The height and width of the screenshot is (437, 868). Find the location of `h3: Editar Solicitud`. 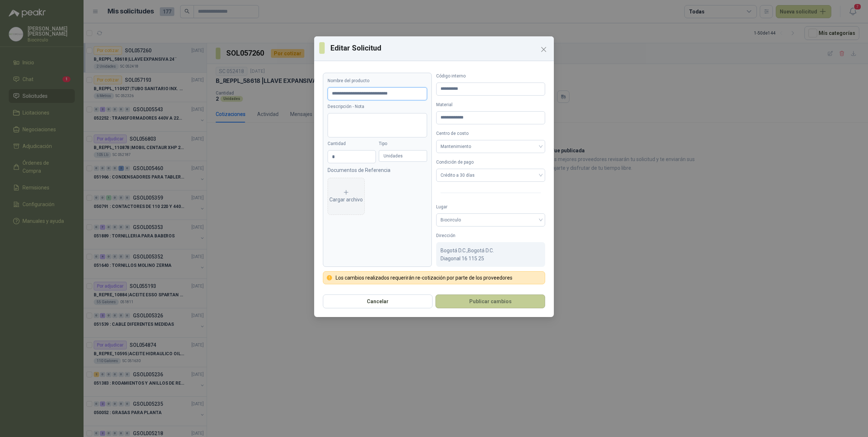

h3: Editar Solicitud is located at coordinates (440, 48).